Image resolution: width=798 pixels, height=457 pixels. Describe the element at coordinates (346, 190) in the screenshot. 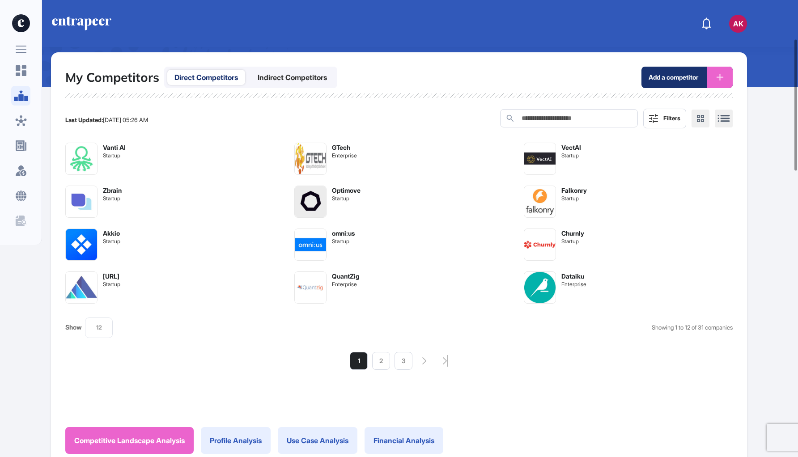

I see `div: Optimove` at that location.